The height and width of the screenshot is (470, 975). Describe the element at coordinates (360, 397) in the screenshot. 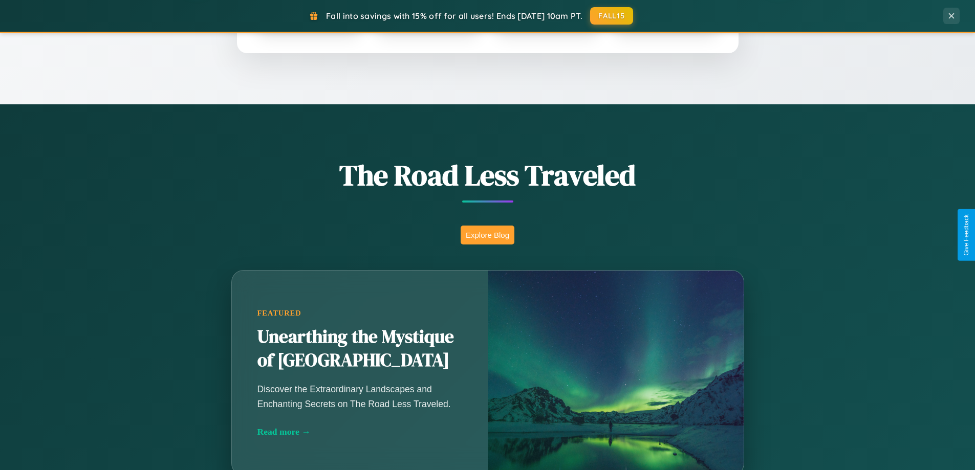

I see `p: Discover the Extraordinary Landscapes and Enchanting Secrets on The Road Less Traveled.` at that location.